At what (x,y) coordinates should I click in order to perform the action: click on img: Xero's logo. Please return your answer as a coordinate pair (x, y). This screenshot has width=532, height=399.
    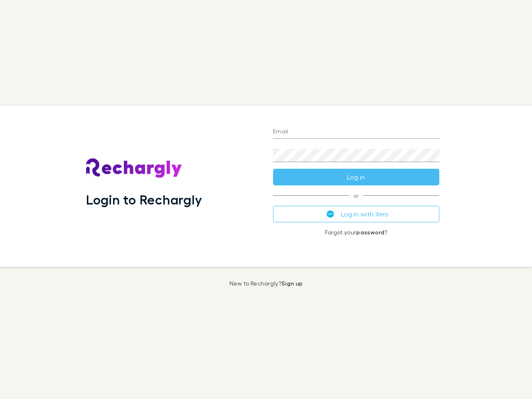
    Looking at the image, I should click on (330, 214).